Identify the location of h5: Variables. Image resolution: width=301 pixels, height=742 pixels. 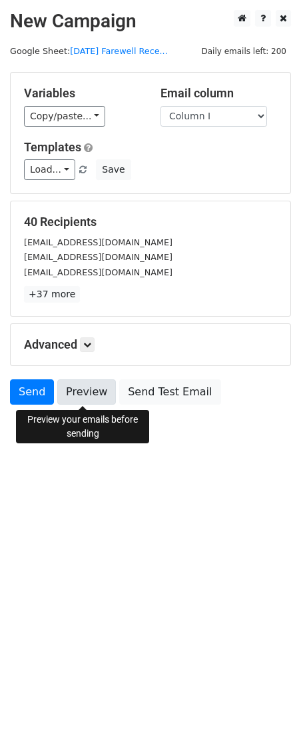
(82, 93).